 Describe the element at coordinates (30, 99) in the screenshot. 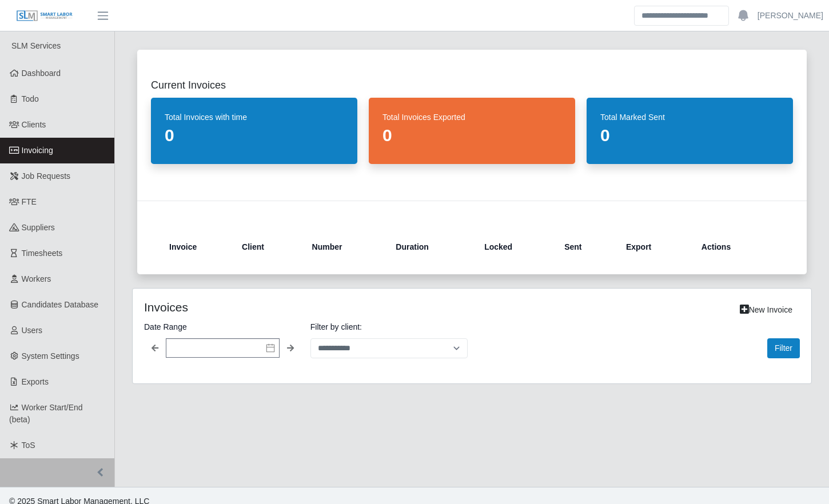

I see `span: Todo` at that location.